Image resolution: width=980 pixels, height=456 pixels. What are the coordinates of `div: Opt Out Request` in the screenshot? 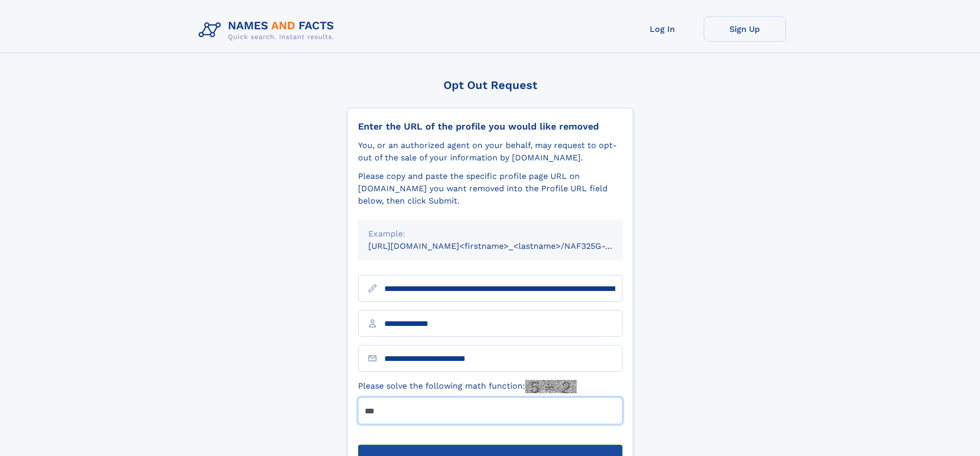 It's located at (490, 84).